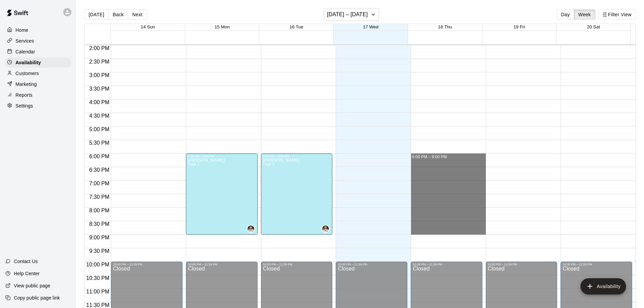 Image resolution: width=644 pixels, height=308 pixels. I want to click on a: Services, so click(38, 41).